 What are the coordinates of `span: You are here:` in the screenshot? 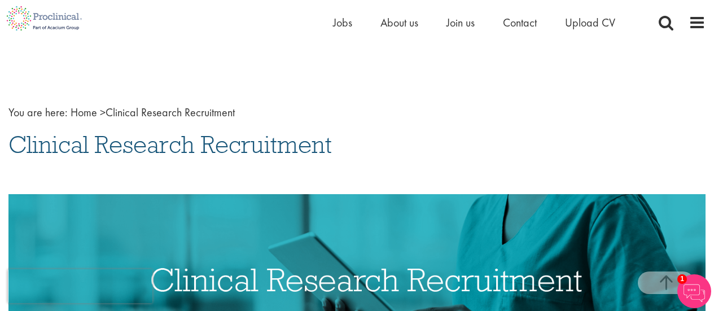 It's located at (38, 112).